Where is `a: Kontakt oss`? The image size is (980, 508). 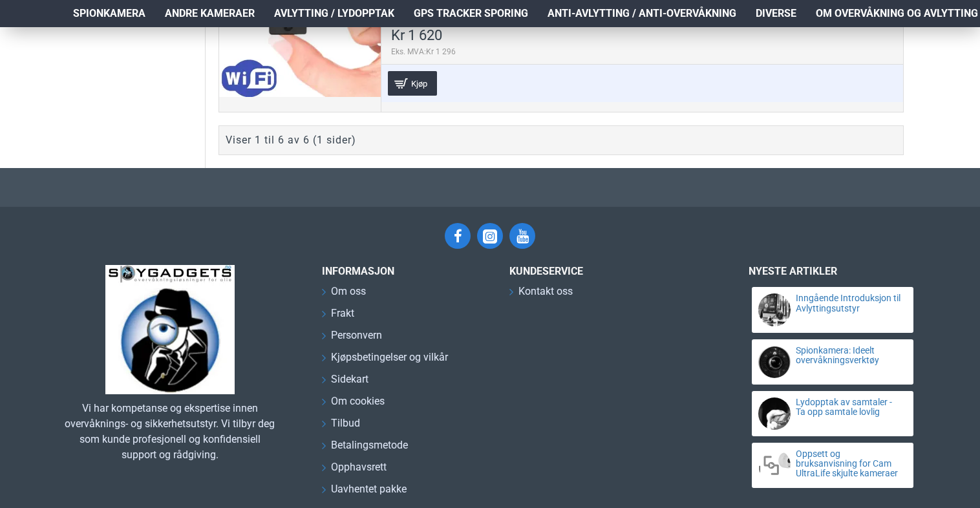 a: Kontakt oss is located at coordinates (541, 295).